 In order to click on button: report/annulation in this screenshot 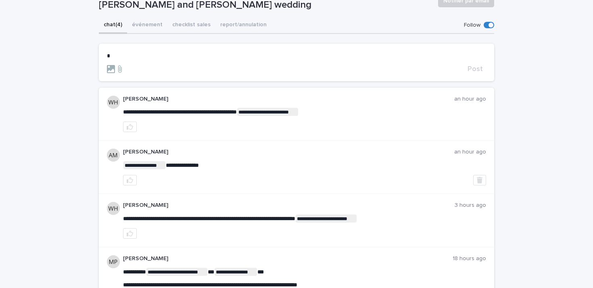, I will do `click(243, 25)`.